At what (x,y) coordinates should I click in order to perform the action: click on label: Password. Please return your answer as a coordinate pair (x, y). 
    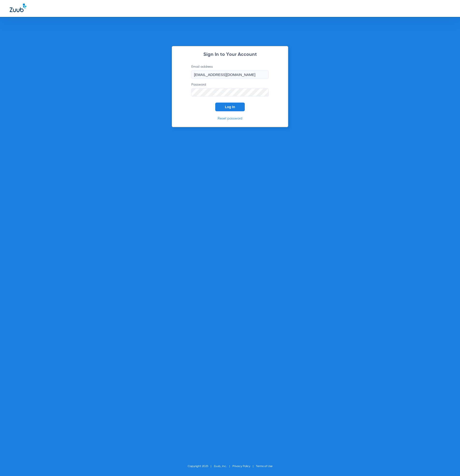
    Looking at the image, I should click on (230, 89).